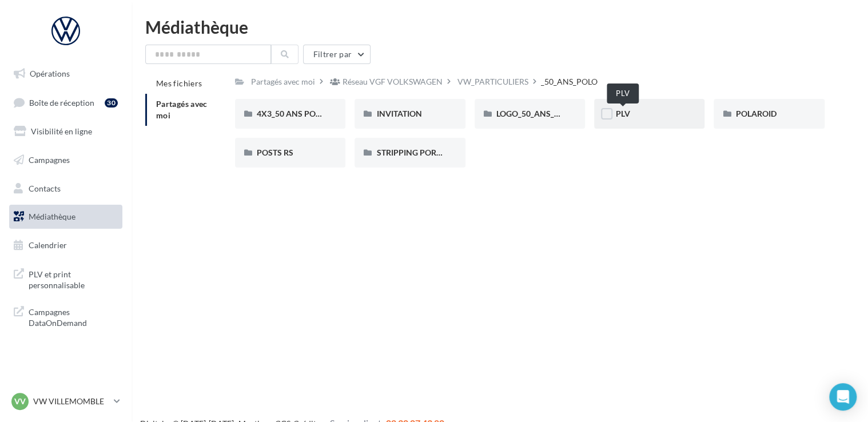 The width and height of the screenshot is (868, 422). Describe the element at coordinates (61, 131) in the screenshot. I see `span: Visibilité en ligne` at that location.